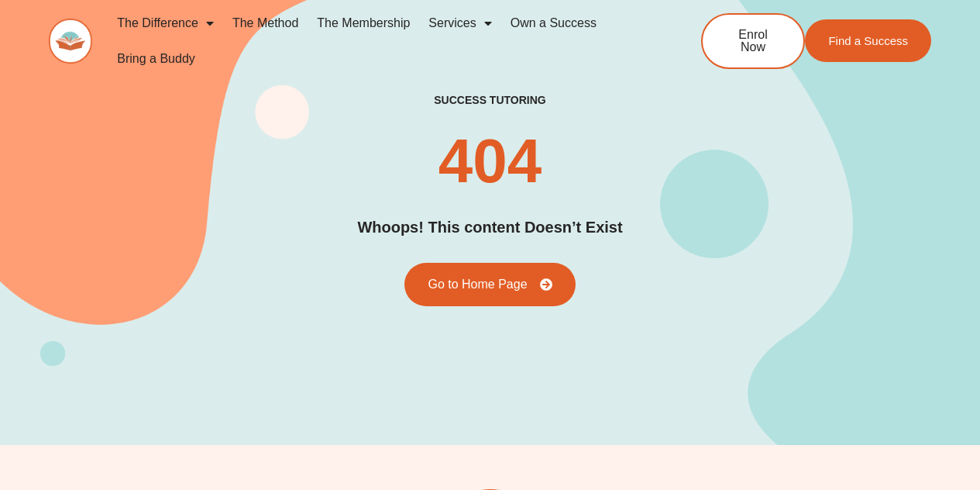 This screenshot has width=980, height=490. I want to click on h2: Whoops! This content Doesn’t Exist, so click(490, 227).